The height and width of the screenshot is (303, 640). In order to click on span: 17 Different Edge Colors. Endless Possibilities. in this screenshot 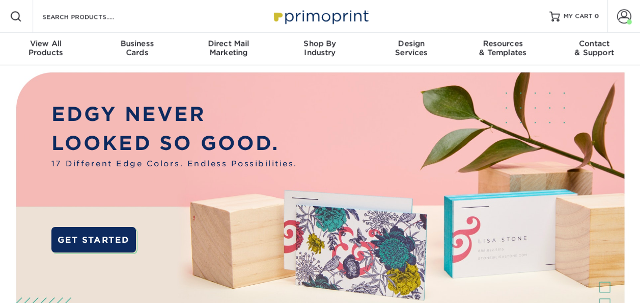, I will do `click(174, 164)`.